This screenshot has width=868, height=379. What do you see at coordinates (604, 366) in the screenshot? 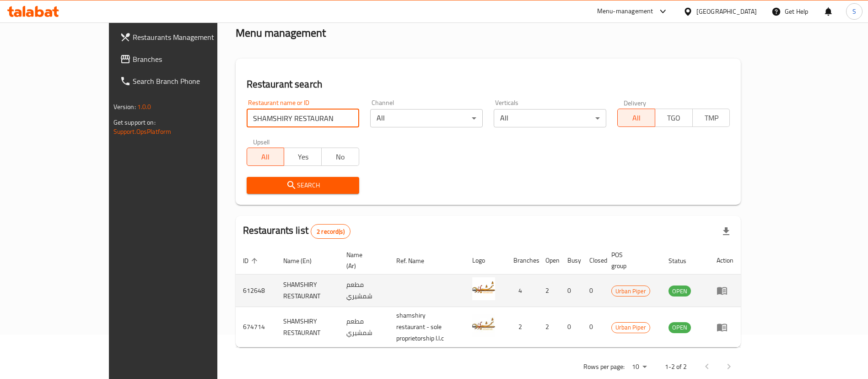
I see `p: Rows per page:` at bounding box center [604, 366].